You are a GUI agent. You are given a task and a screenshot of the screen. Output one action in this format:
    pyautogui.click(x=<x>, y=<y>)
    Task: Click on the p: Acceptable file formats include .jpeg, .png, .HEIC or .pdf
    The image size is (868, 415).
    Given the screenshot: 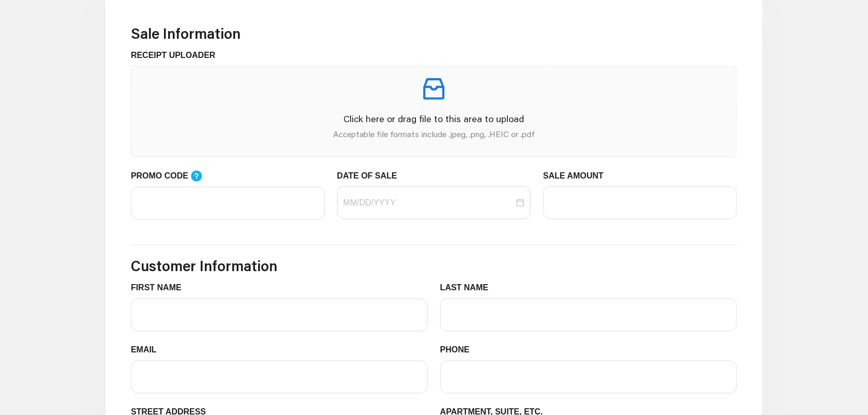 What is the action you would take?
    pyautogui.click(x=434, y=134)
    